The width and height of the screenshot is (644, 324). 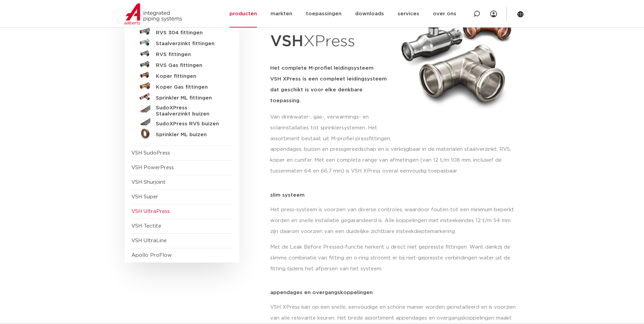 I want to click on span: Apollo ProFlow, so click(x=151, y=255).